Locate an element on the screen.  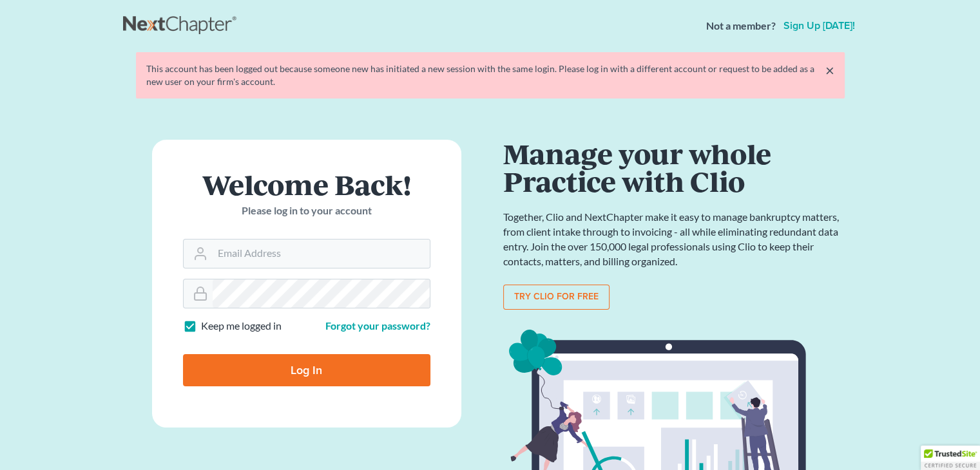
a: Try clio for free is located at coordinates (556, 298).